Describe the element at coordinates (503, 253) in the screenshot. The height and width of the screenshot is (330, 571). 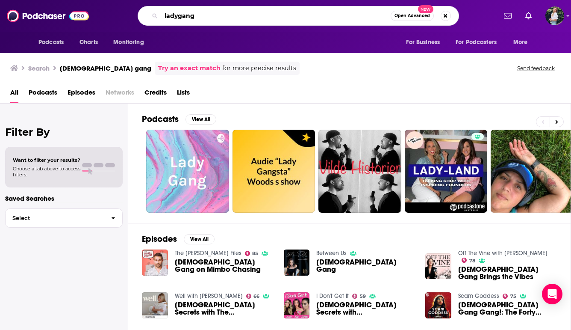
I see `a: Off The Vine with Kaitlyn Bristowe` at that location.